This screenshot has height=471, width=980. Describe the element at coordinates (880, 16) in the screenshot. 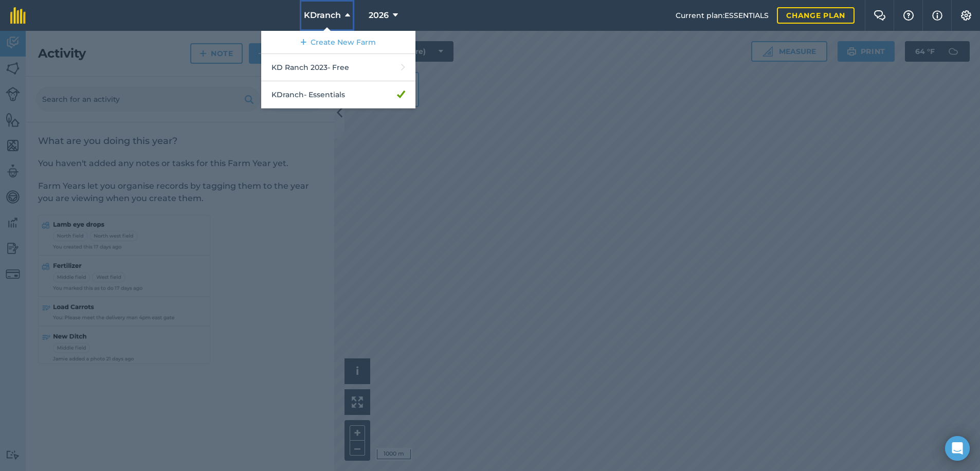

I see `img: Two speech bubbles overlapping with the left bubble in the forefront` at that location.